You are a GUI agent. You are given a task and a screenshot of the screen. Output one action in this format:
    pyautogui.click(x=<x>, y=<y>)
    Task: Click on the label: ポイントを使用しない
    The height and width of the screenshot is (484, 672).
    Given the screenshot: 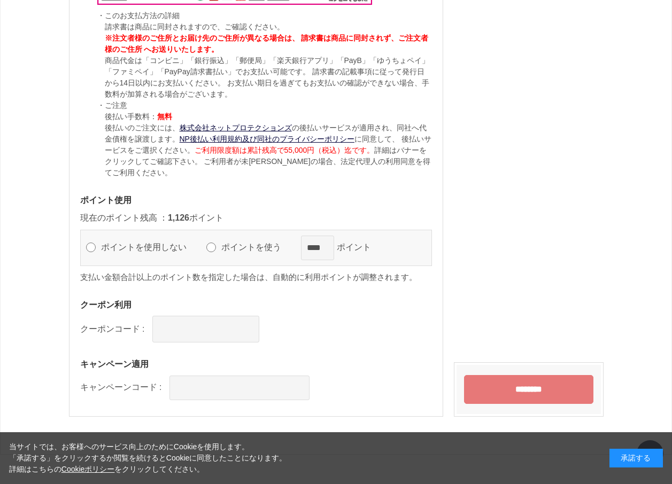 What is the action you would take?
    pyautogui.click(x=149, y=247)
    